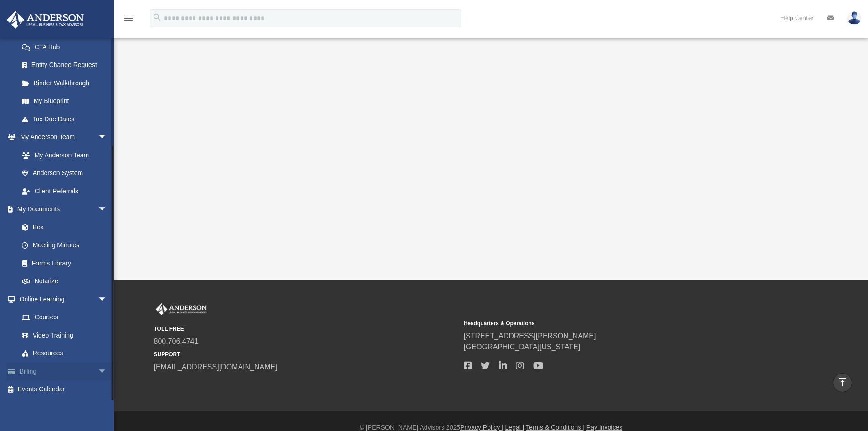 This screenshot has width=868, height=431. Describe the element at coordinates (61, 209) in the screenshot. I see `a: My Documentsarrow_drop_down` at that location.